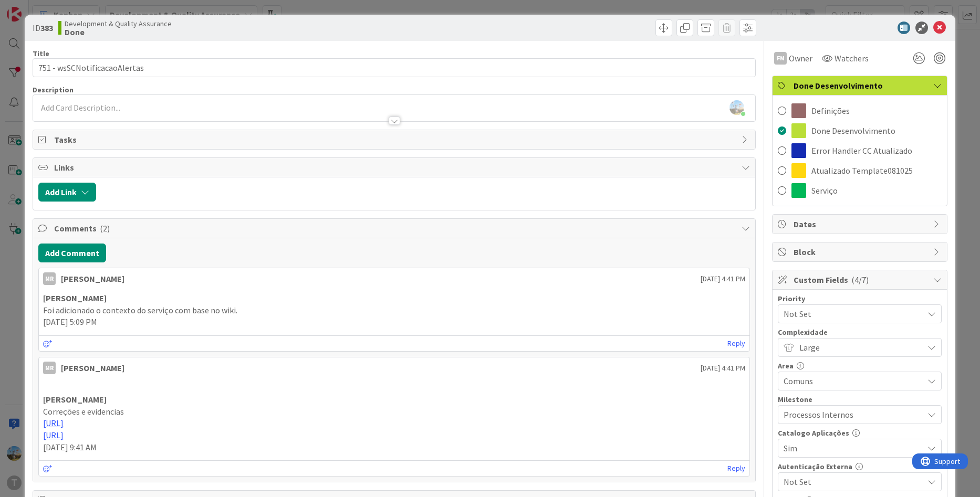  I want to click on span: Error Handler CC Atualizado, so click(862, 151).